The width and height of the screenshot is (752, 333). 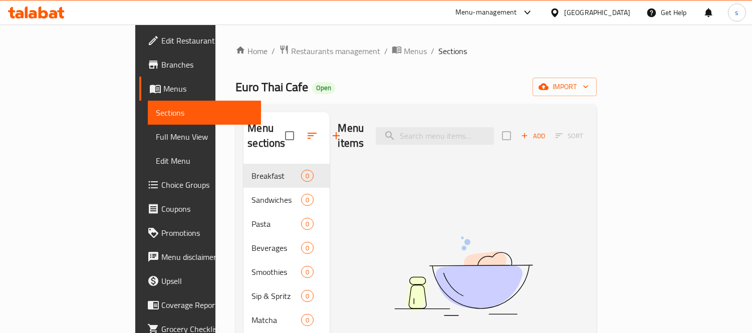 I want to click on span: Sort sections, so click(x=312, y=136).